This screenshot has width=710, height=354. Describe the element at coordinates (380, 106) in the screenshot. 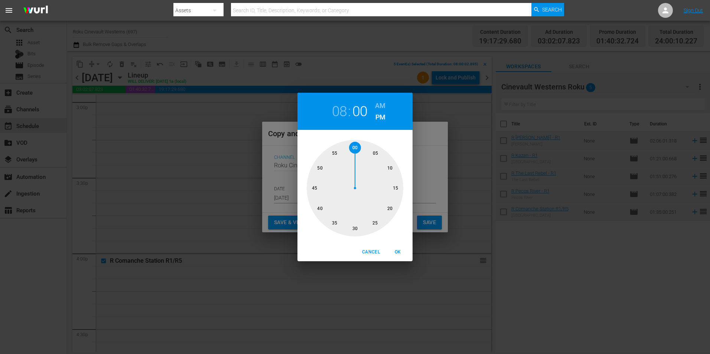

I see `button: AM` at that location.